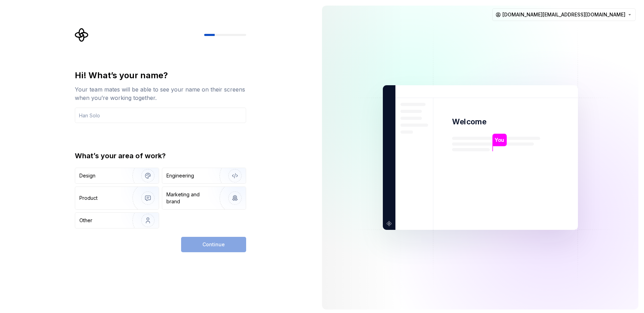 The height and width of the screenshot is (313, 644). I want to click on p: Welcome, so click(469, 121).